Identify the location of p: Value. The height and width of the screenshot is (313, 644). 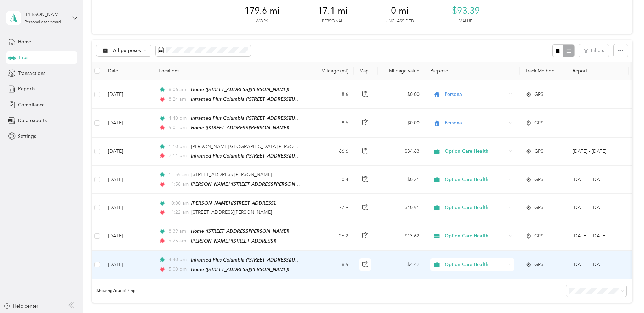
(466, 22).